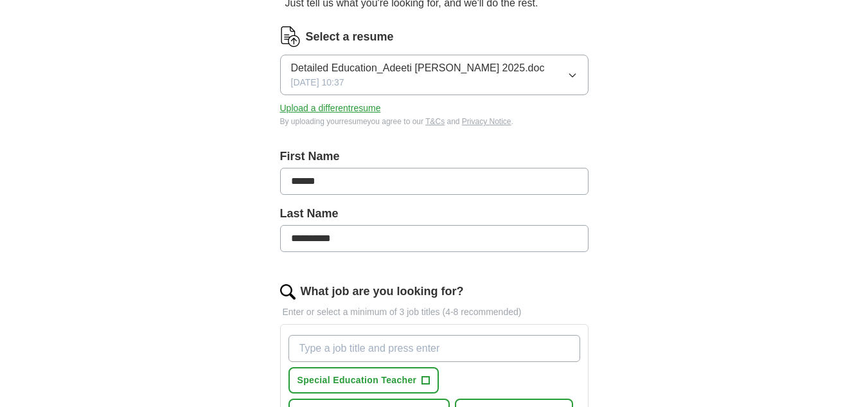 This screenshot has width=868, height=407. I want to click on span: Special Education Teacher, so click(358, 380).